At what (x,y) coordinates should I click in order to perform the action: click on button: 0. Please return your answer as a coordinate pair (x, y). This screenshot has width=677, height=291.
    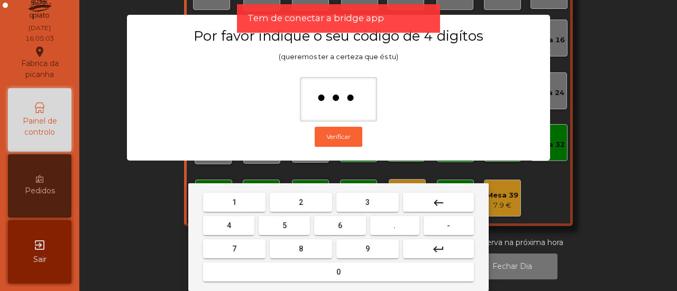
    Looking at the image, I should click on (338, 272).